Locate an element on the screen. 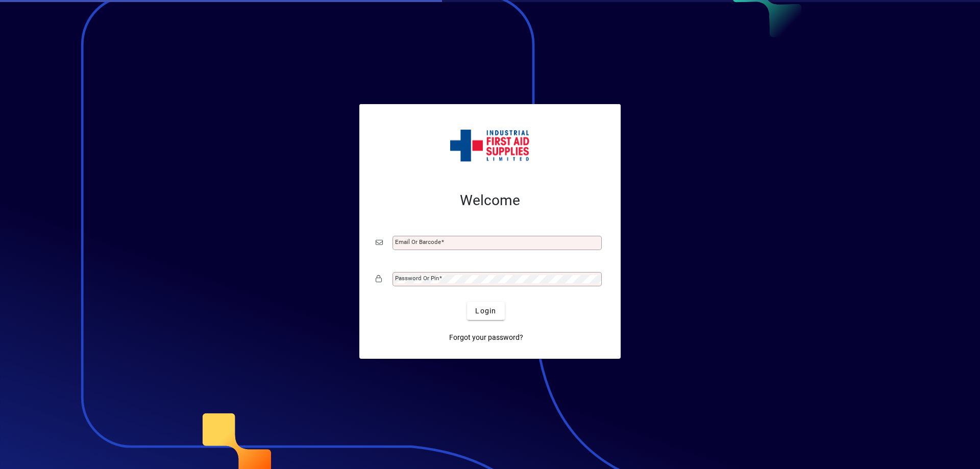  h2: Welcome is located at coordinates (490, 200).